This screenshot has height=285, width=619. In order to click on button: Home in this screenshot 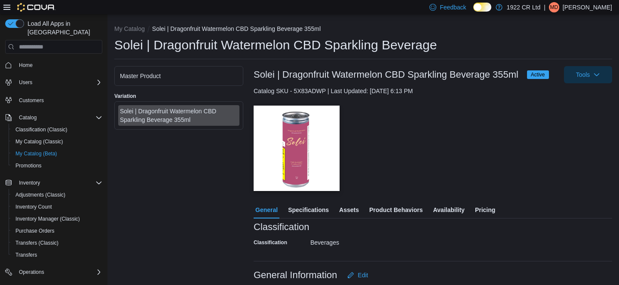, I will do `click(54, 65)`.